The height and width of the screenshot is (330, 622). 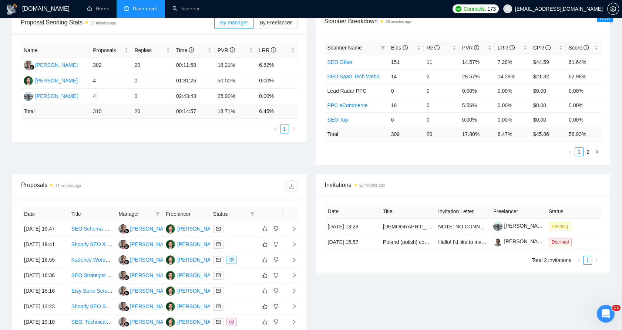 What do you see at coordinates (463, 185) in the screenshot?
I see `span: Invitations` at bounding box center [463, 185].